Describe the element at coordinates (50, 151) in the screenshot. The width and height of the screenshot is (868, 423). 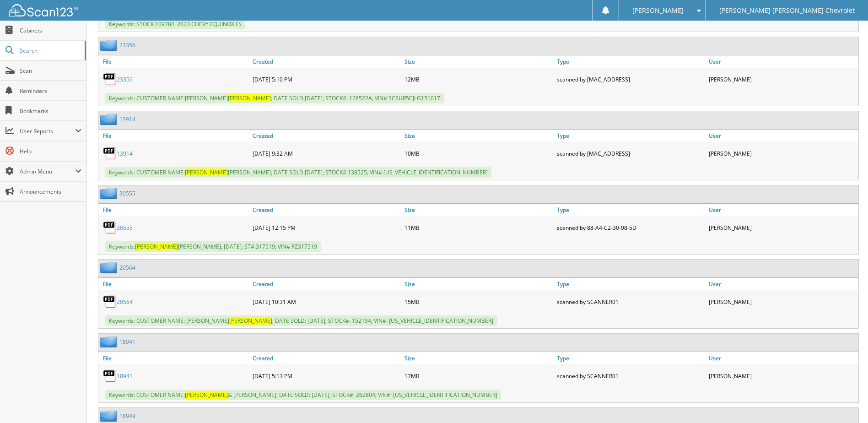
I see `span: Help` at that location.